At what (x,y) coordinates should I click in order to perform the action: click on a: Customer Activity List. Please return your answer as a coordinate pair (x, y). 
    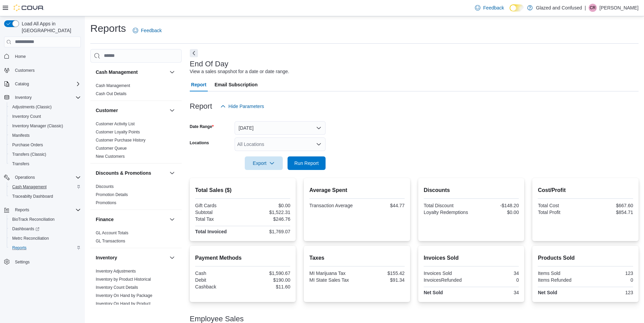
    Looking at the image, I should click on (115, 124).